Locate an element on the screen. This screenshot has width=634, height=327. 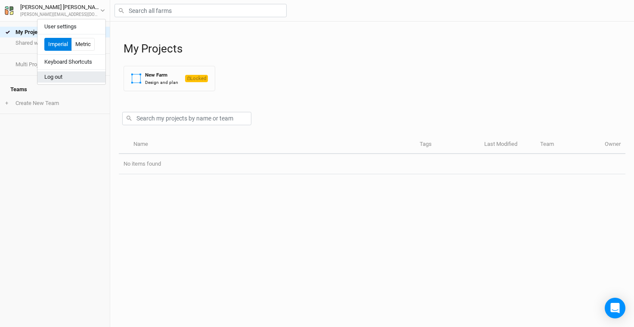
td: No items found is located at coordinates (372, 164).